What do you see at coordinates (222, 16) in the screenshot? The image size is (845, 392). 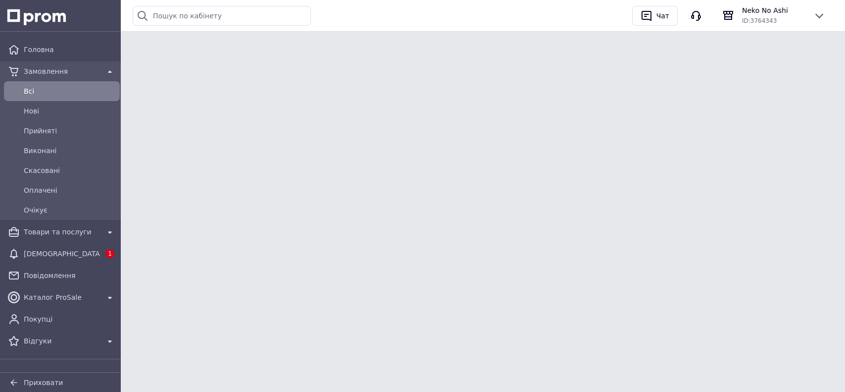 I see `input: Пошук по кабінету` at bounding box center [222, 16].